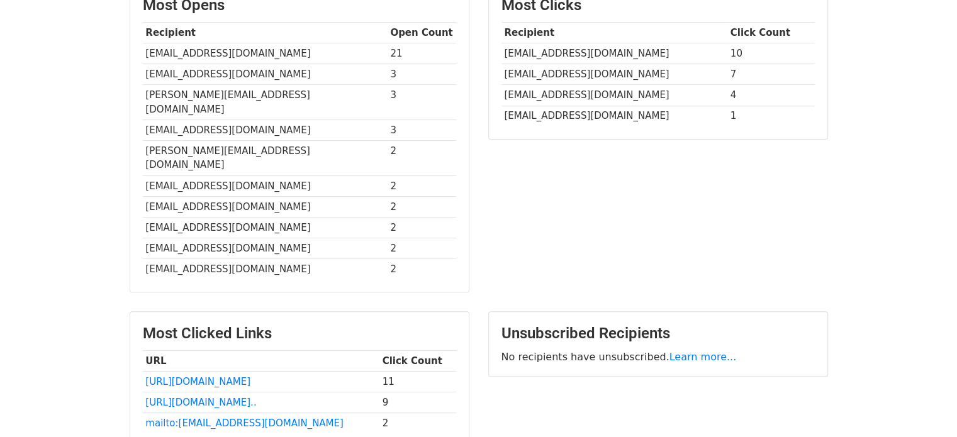  Describe the element at coordinates (418, 403) in the screenshot. I see `td: 9` at that location.